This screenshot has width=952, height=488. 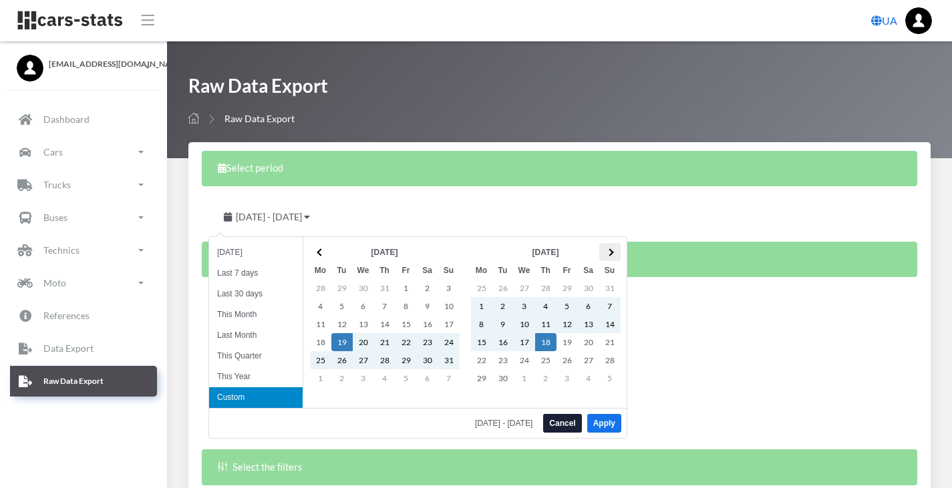 I want to click on a: Cars, so click(x=83, y=152).